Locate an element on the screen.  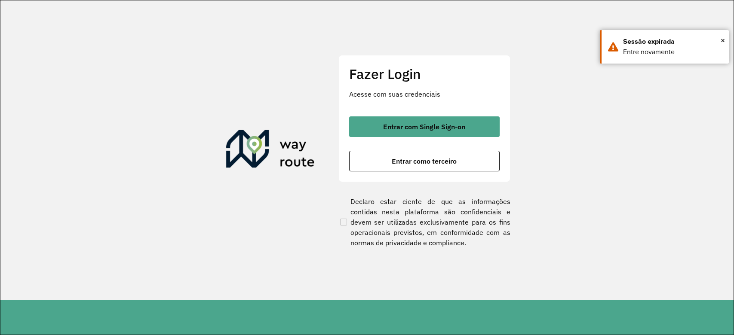
span: Entrar como terceiro is located at coordinates (424, 161).